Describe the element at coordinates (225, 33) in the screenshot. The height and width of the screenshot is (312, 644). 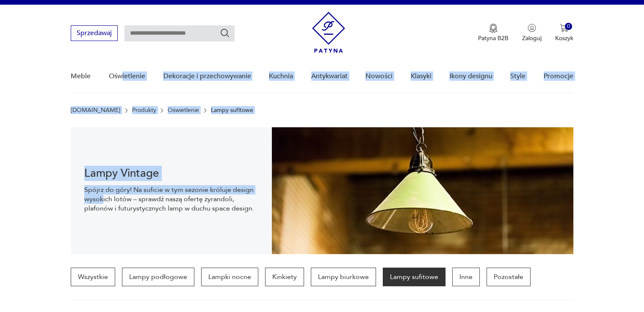
I see `button: Szukaj` at that location.